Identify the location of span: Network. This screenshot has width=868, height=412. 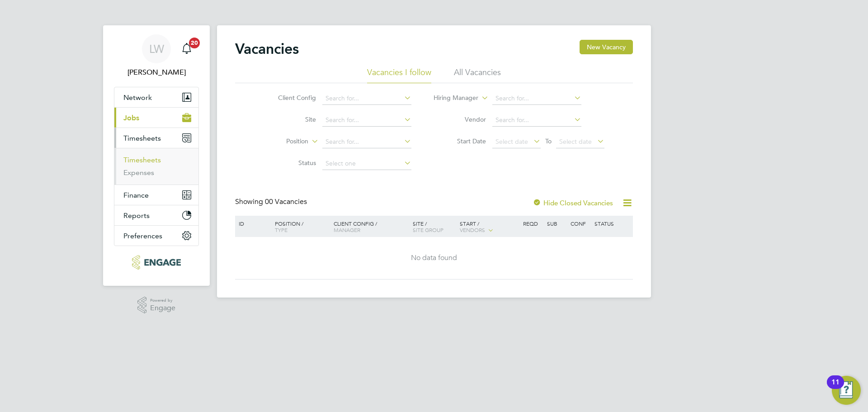
(137, 97).